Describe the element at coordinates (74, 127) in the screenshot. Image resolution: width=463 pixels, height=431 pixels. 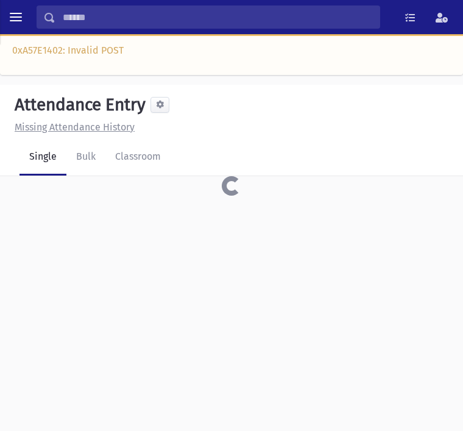
I see `u: Missing Attendance History` at that location.